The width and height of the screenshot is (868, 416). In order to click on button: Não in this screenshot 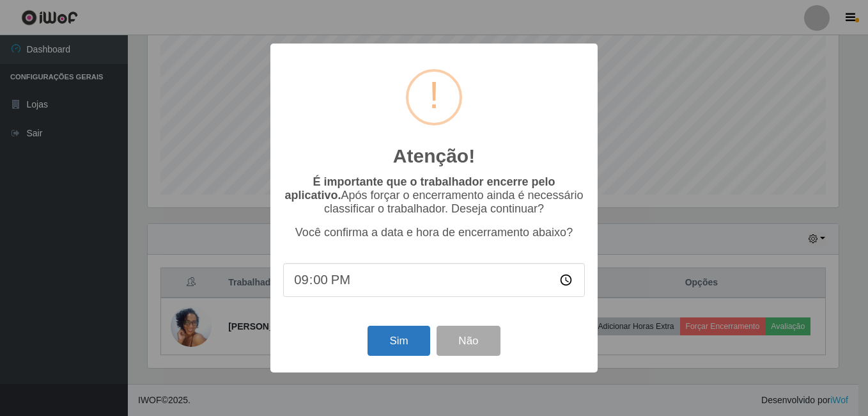, I will do `click(468, 340)`.